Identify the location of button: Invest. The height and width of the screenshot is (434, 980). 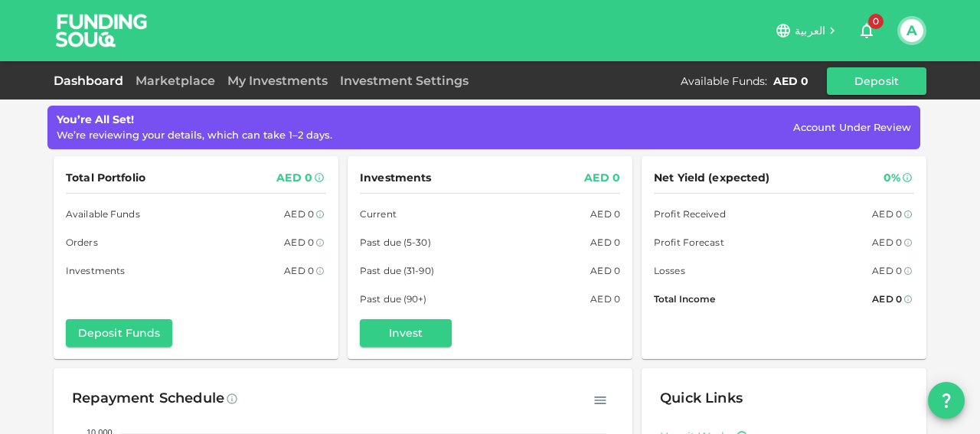
(406, 333).